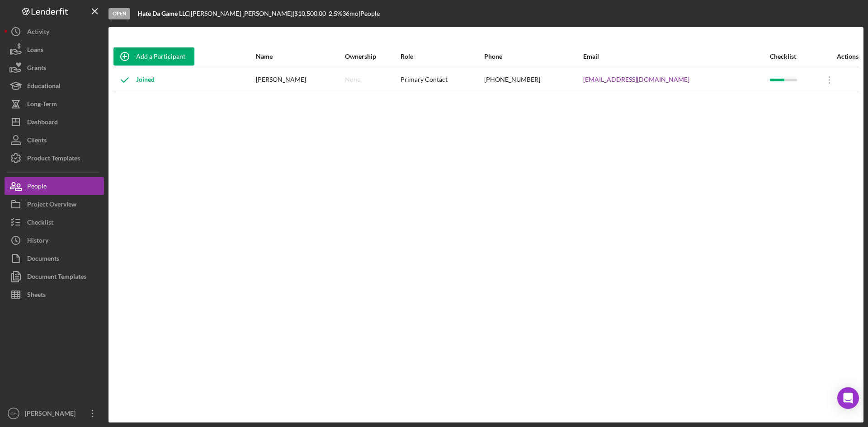 Image resolution: width=868 pixels, height=427 pixels. Describe the element at coordinates (54, 122) in the screenshot. I see `button: Dashboard` at that location.